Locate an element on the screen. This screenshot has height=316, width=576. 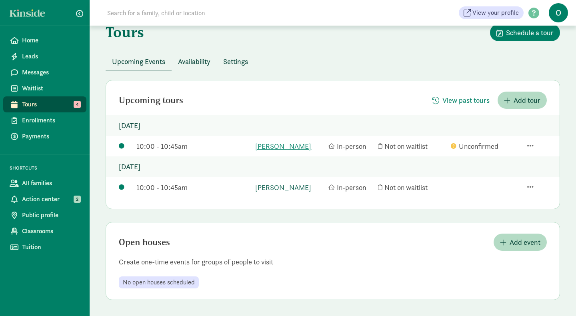
button: Settings is located at coordinates (236, 61).